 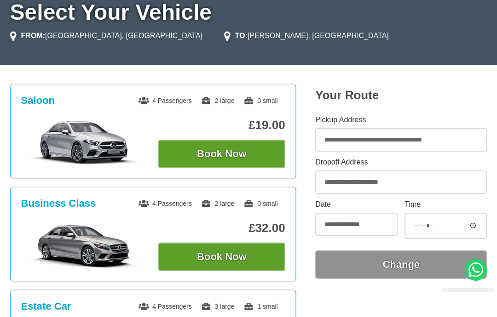 I want to click on label: Time, so click(x=445, y=205).